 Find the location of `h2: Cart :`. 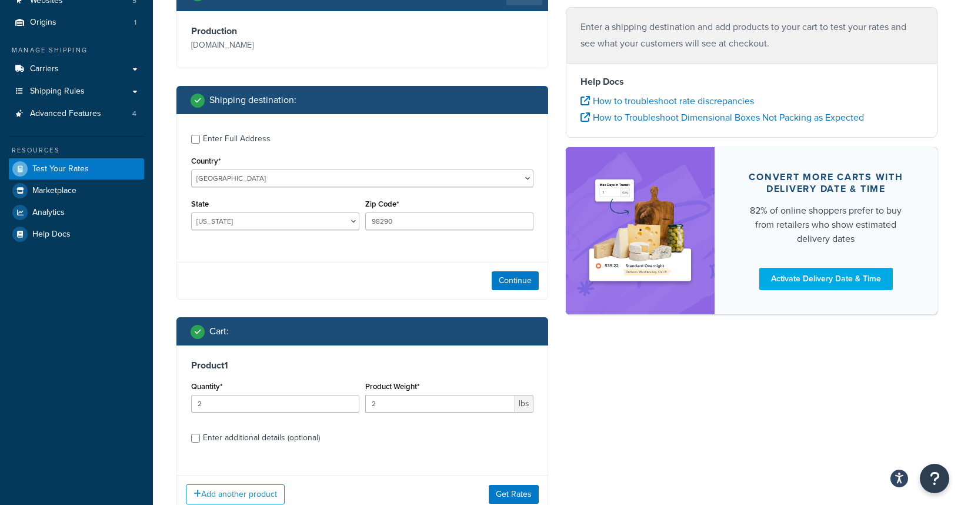

h2: Cart : is located at coordinates (219, 331).